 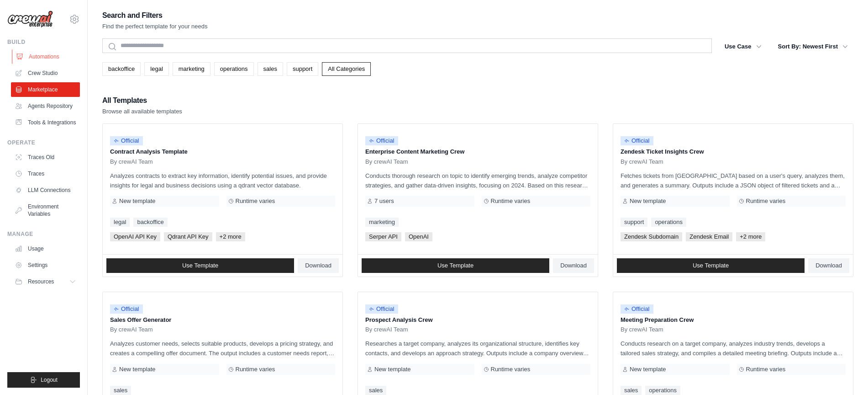 I want to click on p: Analyzes customer needs, selects suitable products, develops a pricing strategy, and creates a co..., so click(x=223, y=348).